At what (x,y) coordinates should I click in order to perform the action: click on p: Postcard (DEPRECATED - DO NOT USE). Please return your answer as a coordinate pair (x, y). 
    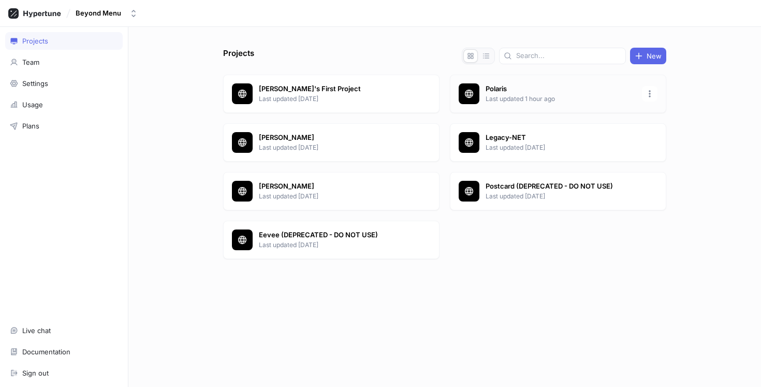
    Looking at the image, I should click on (561, 186).